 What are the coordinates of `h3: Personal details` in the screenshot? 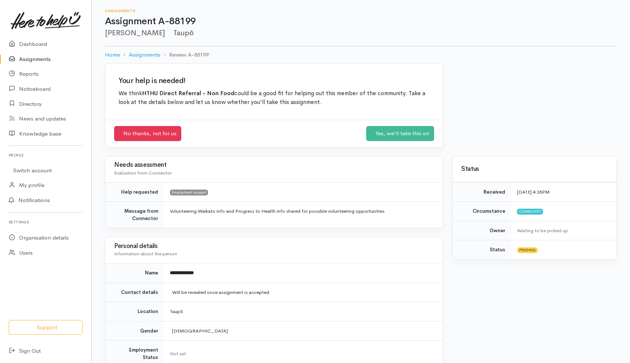 It's located at (274, 246).